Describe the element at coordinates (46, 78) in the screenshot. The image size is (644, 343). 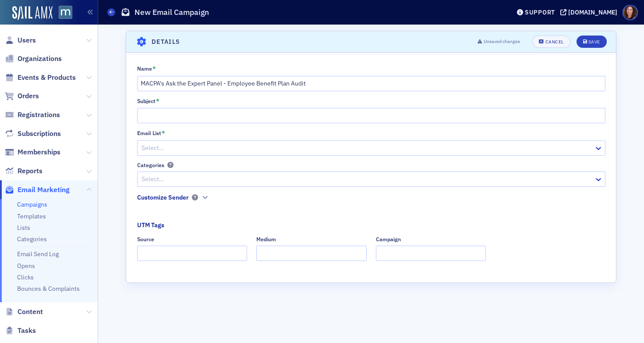
I see `span: Events & Products` at that location.